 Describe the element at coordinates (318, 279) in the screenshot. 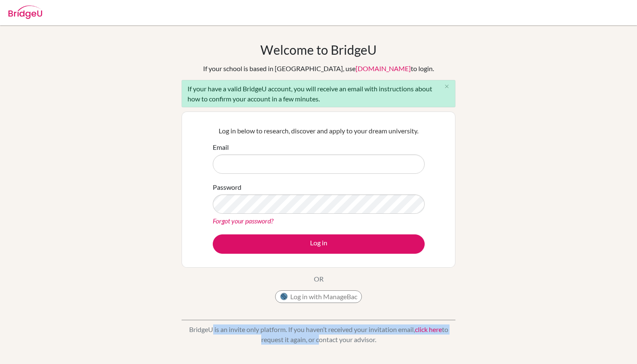

I see `p: OR` at that location.